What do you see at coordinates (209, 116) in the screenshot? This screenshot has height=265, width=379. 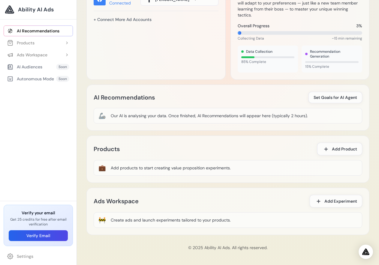 I see `div: Our AI is analysing your data. Once finished, AI Recommendations will appear here (typically 2 ho...` at bounding box center [209, 116].